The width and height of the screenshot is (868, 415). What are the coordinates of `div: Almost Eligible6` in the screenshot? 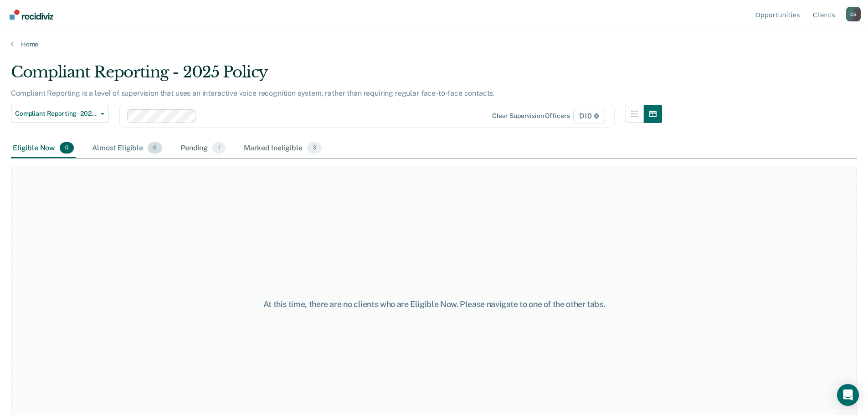 It's located at (127, 149).